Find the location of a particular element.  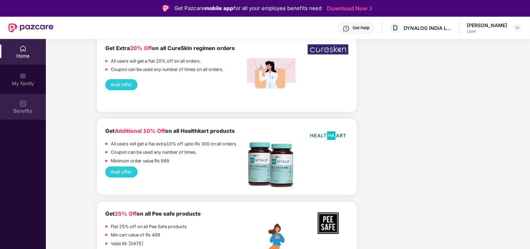

img: HealthKart-Logo-702x526.png is located at coordinates (328, 136).